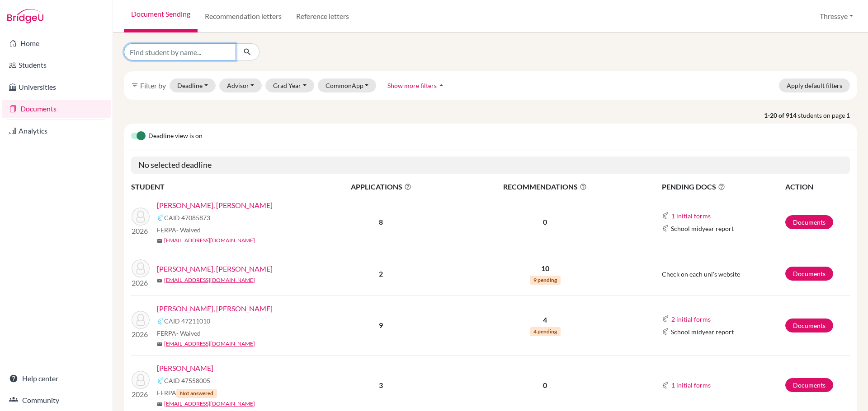 This screenshot has height=411, width=868. What do you see at coordinates (56, 65) in the screenshot?
I see `a: Students` at bounding box center [56, 65].